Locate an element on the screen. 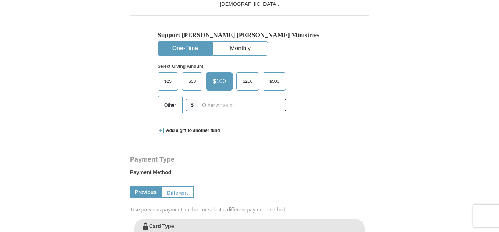  h4: Payment Type is located at coordinates (249, 160).